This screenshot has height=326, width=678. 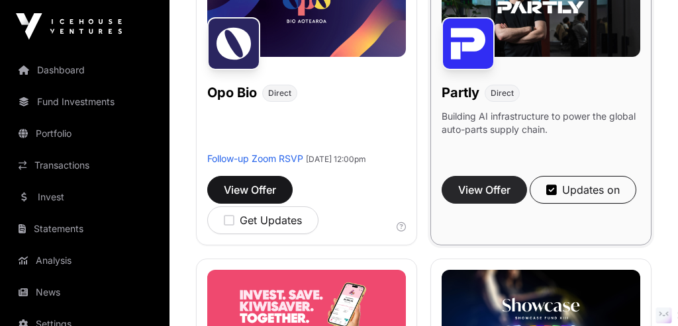 What do you see at coordinates (541, 131) in the screenshot?
I see `p: Building AI infrastructure to power the global auto-parts supply chain.` at bounding box center [541, 131].